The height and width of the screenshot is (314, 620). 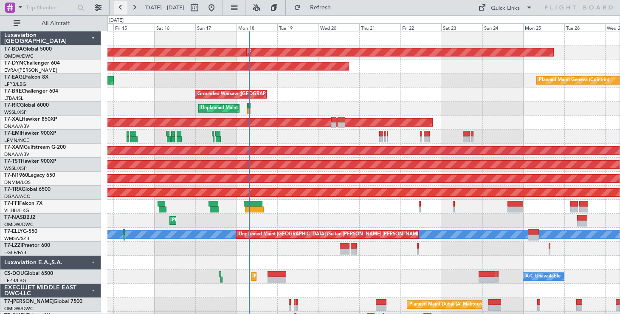 What do you see at coordinates (379, 27) in the screenshot?
I see `div: Thu 21` at bounding box center [379, 27].